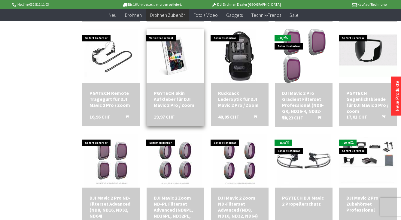  What do you see at coordinates (304, 201) in the screenshot?
I see `a: PGYTECH DJI Mavic 2 Propellerschutz 22,99 CHF In den Warenkorb` at bounding box center [304, 201].